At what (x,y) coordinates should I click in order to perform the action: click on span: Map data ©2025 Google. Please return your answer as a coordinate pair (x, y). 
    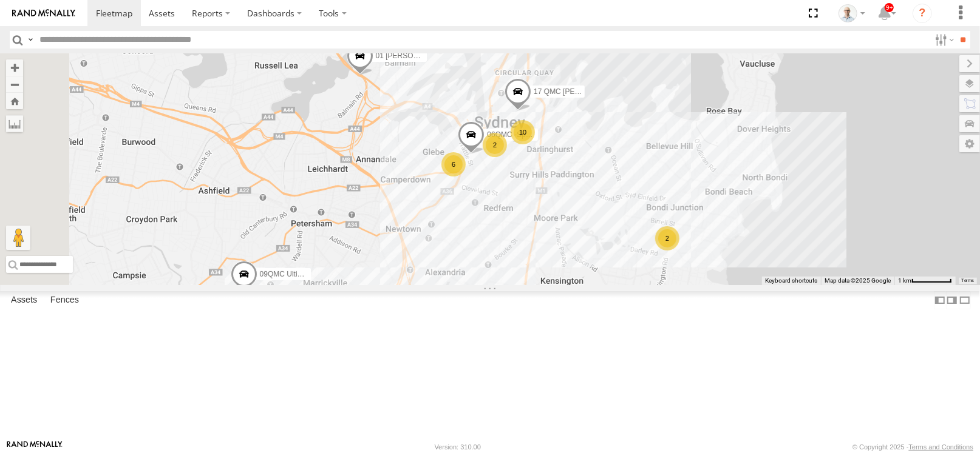
    Looking at the image, I should click on (858, 281).